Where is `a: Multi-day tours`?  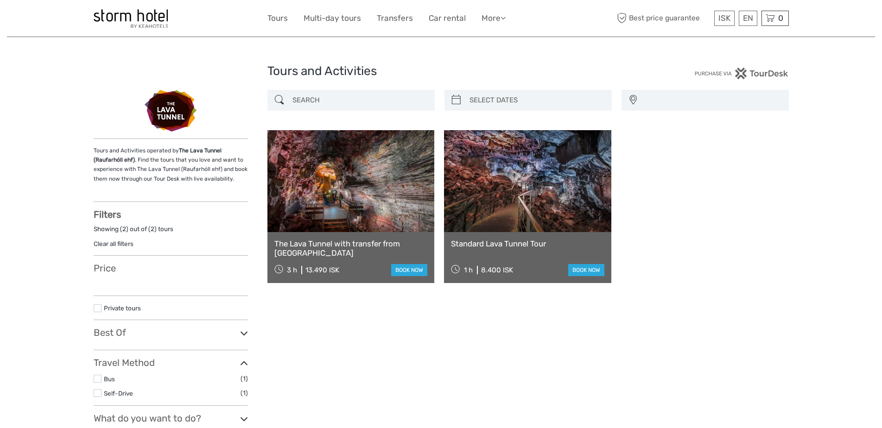
a: Multi-day tours is located at coordinates (332, 18).